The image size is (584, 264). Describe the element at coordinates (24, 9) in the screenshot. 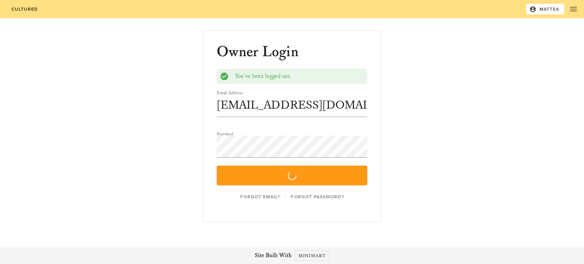

I see `a: Cultured` at that location.